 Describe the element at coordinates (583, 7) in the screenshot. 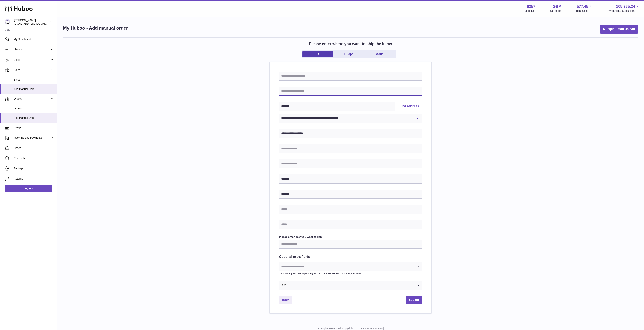

I see `span: 577.45` at that location.